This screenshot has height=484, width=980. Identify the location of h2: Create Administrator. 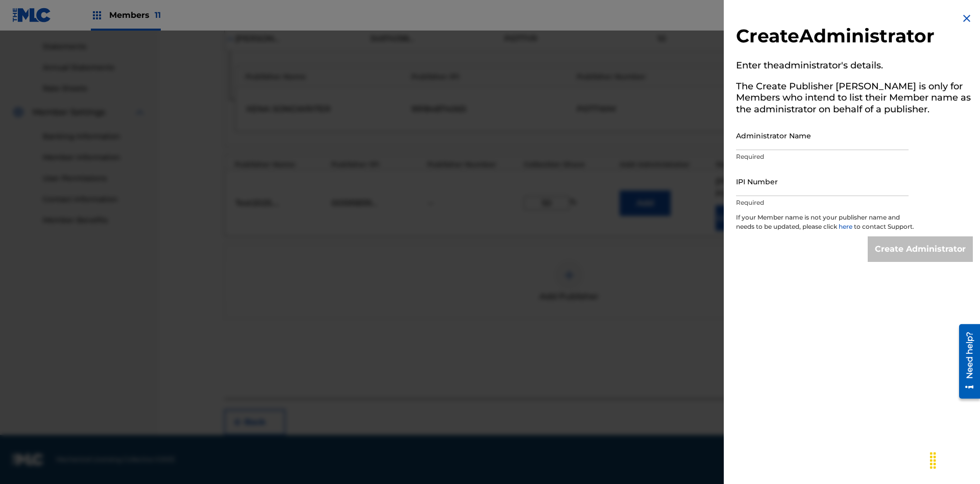
(855, 38).